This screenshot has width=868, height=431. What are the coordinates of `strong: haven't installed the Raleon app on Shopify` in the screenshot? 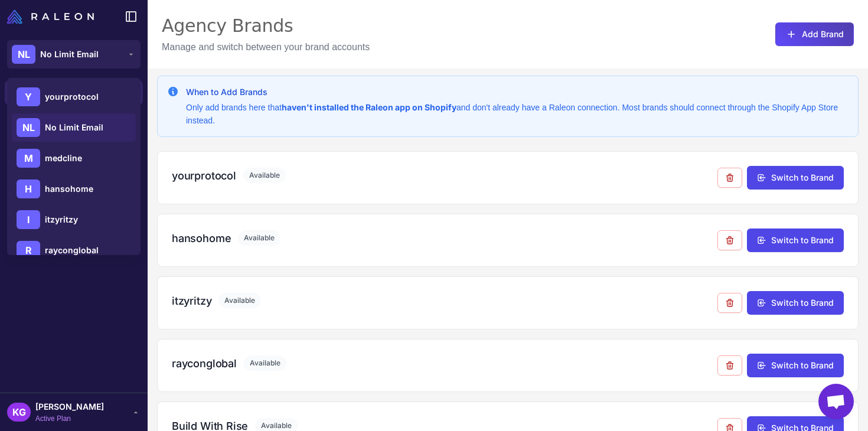 It's located at (369, 107).